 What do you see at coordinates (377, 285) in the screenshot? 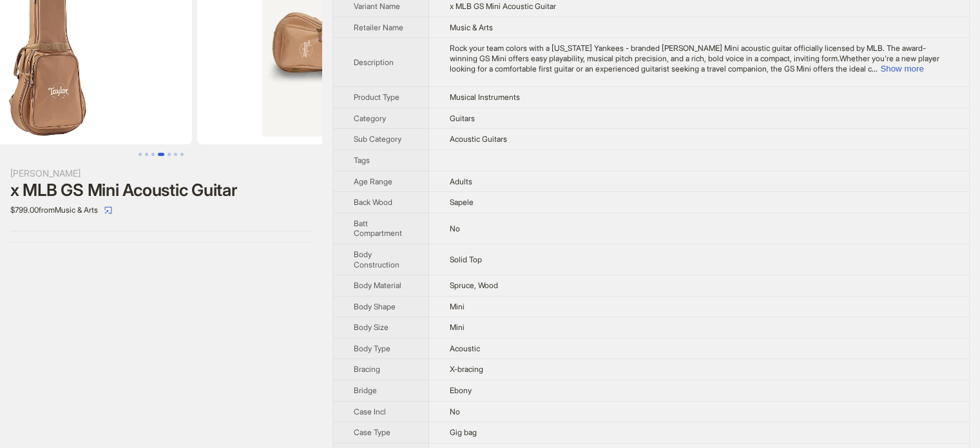
I see `span: Body Material` at bounding box center [377, 285].